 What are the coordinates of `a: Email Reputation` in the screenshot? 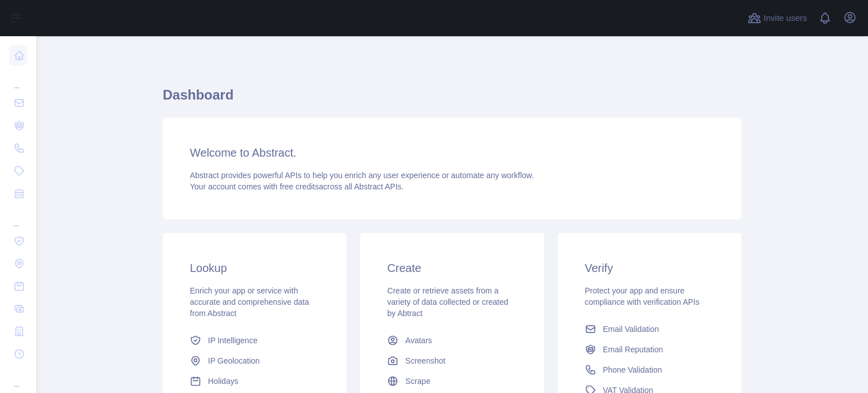 It's located at (650, 350).